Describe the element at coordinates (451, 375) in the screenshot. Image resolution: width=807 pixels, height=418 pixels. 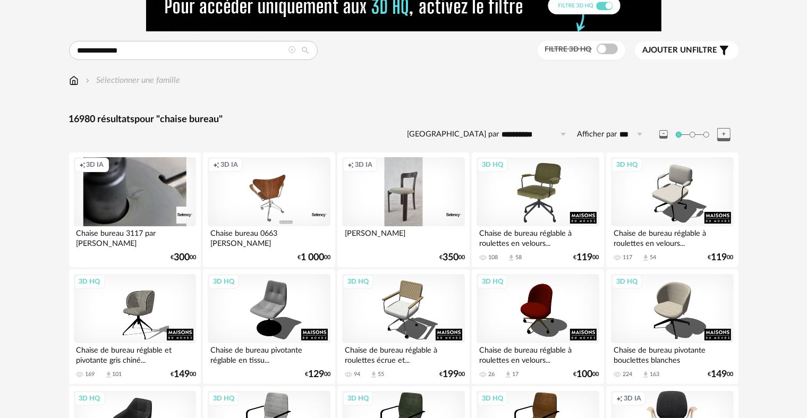
I see `span: 199` at that location.